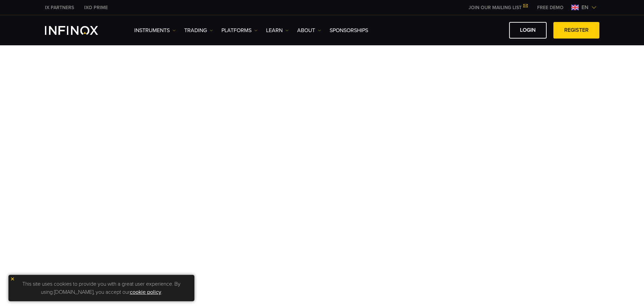  Describe the element at coordinates (577, 30) in the screenshot. I see `a: REGISTER` at that location.